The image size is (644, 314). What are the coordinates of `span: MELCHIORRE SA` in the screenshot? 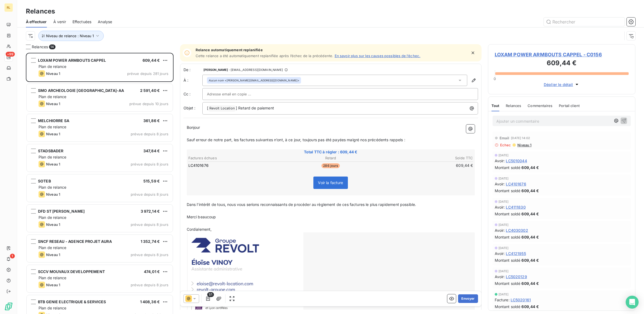 It's located at (54, 120).